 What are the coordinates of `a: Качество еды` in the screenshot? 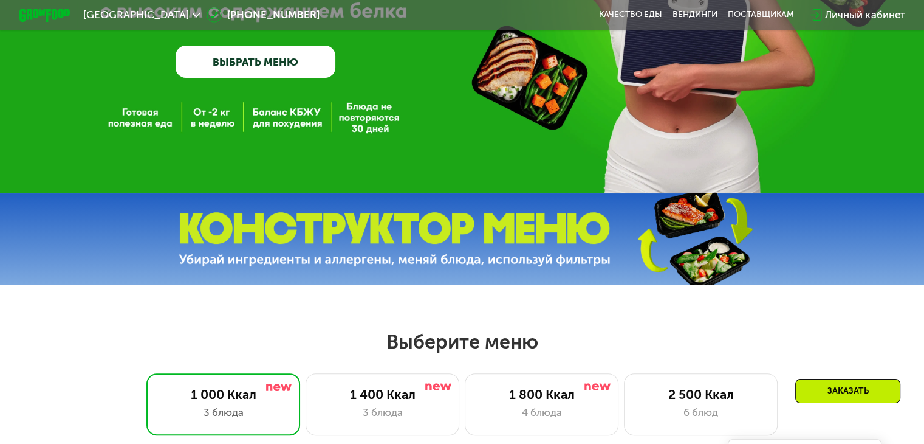 It's located at (631, 15).